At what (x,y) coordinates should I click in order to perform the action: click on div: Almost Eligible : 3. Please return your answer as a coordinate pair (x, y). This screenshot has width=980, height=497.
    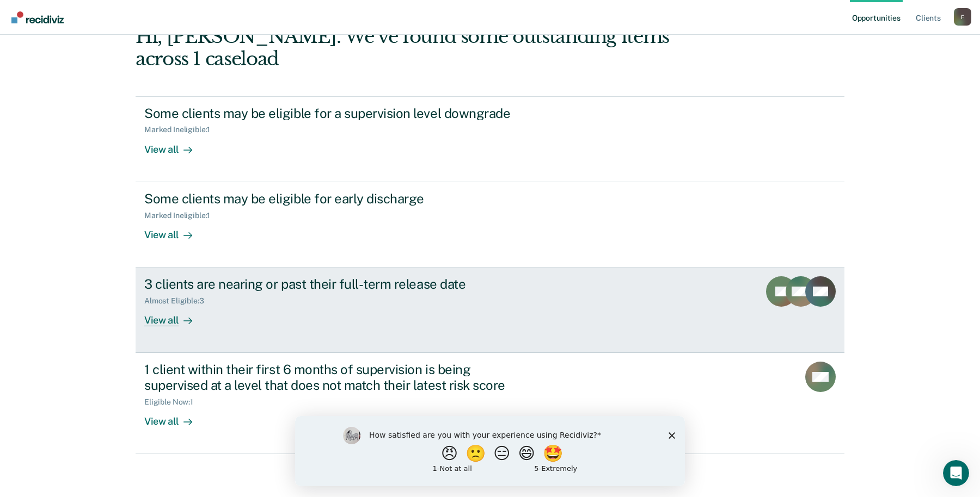
    Looking at the image, I should click on (178, 301).